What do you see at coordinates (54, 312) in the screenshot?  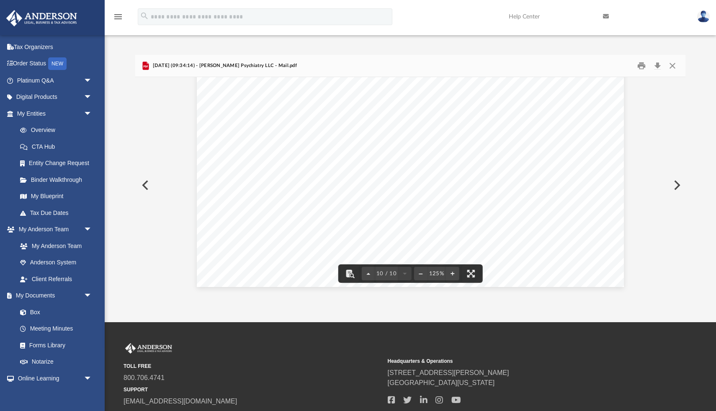 I see `a: Box` at bounding box center [54, 312].